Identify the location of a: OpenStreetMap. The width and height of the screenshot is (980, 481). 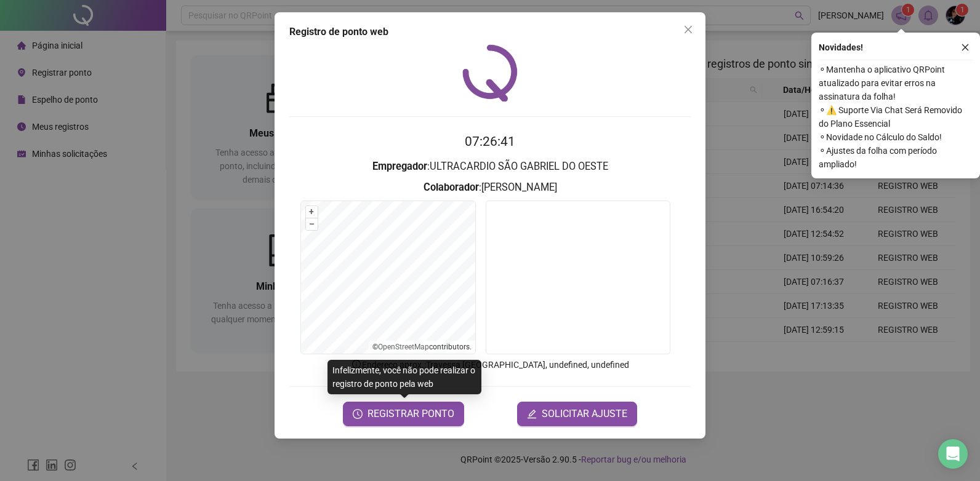
(403, 347).